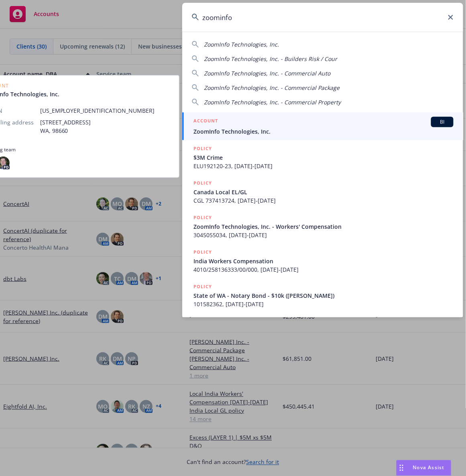 The height and width of the screenshot is (476, 466). I want to click on span: Nova Assist, so click(429, 468).